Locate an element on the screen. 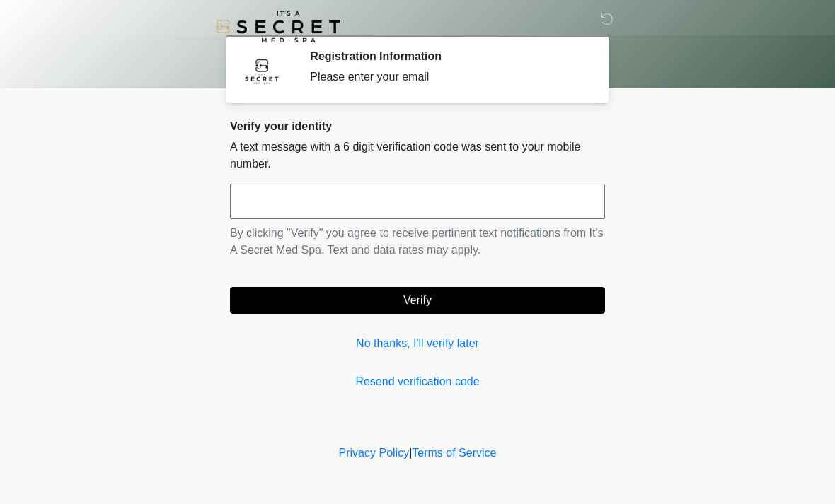 The image size is (835, 504). a: Privacy Policy is located at coordinates (374, 453).